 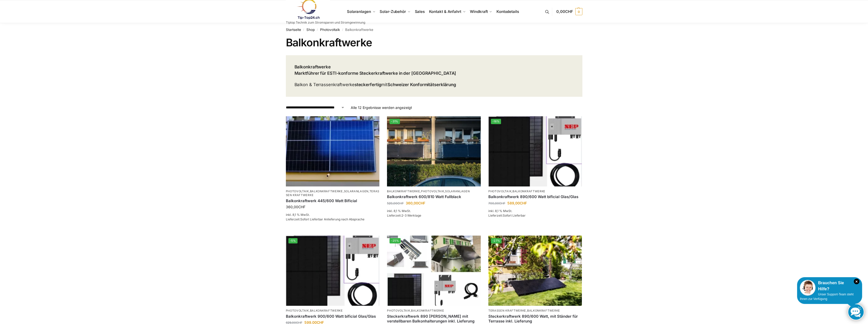 What do you see at coordinates (445, 11) in the screenshot?
I see `span: Kontakt & Anfahrt` at bounding box center [445, 11].